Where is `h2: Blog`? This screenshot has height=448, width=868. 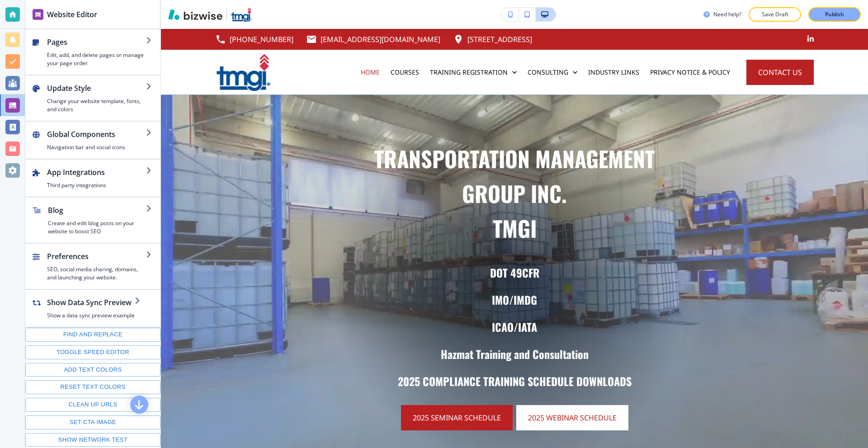 h2: Blog is located at coordinates (97, 211).